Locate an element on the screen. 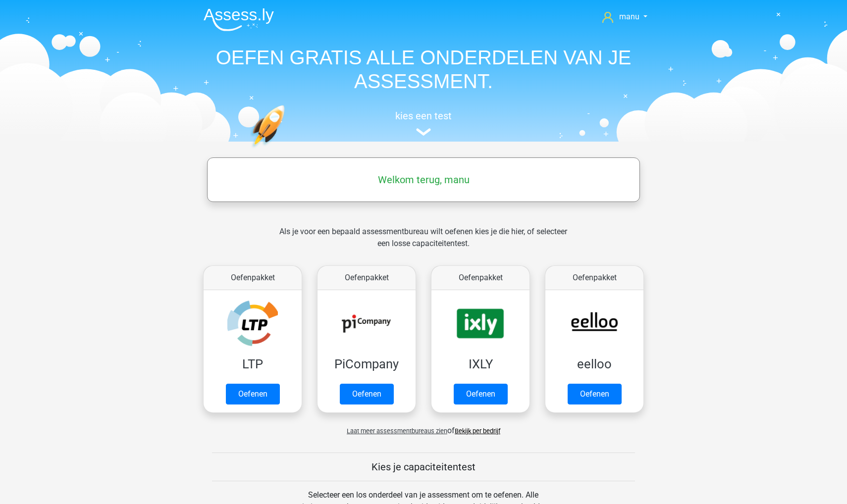 This screenshot has width=847, height=504. h1: OEFEN GRATIS ALLE ONDERDELEN VAN JE ASSESSMENT. is located at coordinates (423, 69).